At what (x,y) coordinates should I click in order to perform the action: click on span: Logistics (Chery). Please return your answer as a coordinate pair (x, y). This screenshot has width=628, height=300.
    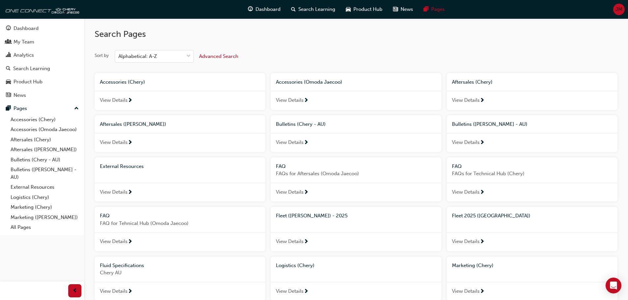
    Looking at the image, I should click on (295, 266).